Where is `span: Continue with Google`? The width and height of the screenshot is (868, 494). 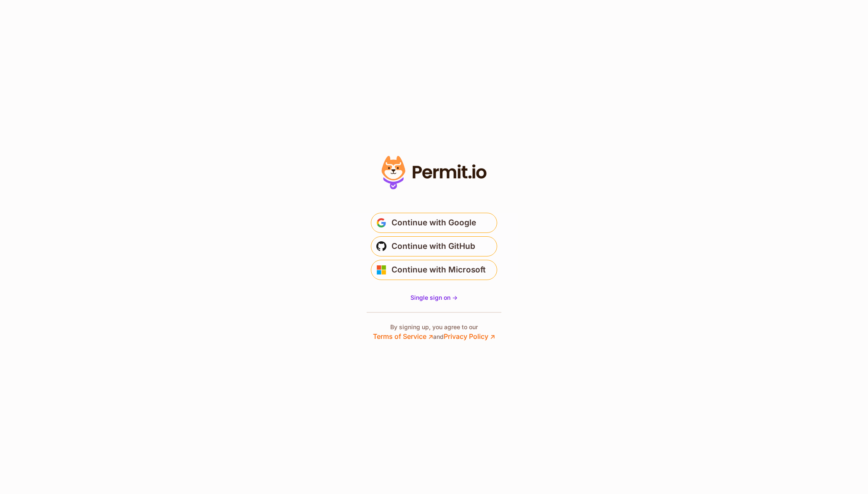
span: Continue with Google is located at coordinates (434, 223).